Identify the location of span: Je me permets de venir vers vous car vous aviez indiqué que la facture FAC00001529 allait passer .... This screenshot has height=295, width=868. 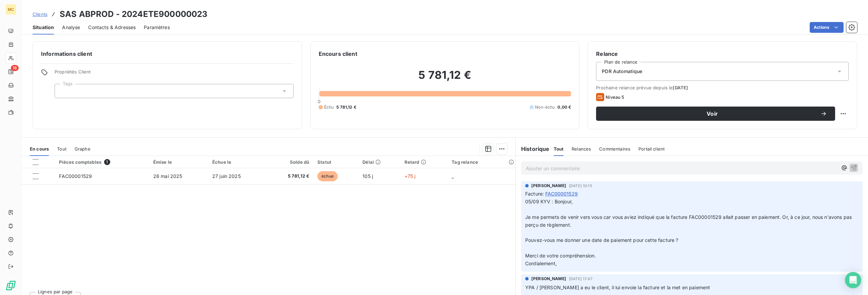
(689, 221).